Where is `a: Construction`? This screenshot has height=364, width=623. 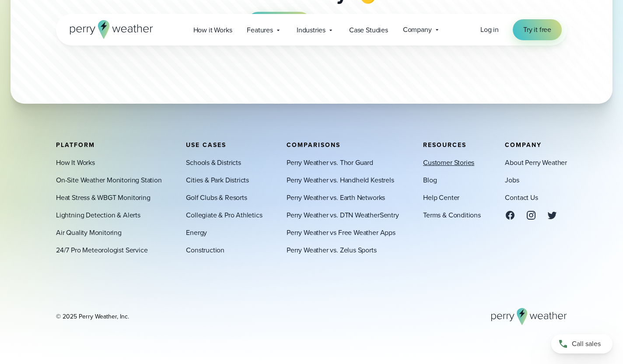 a: Construction is located at coordinates (206, 250).